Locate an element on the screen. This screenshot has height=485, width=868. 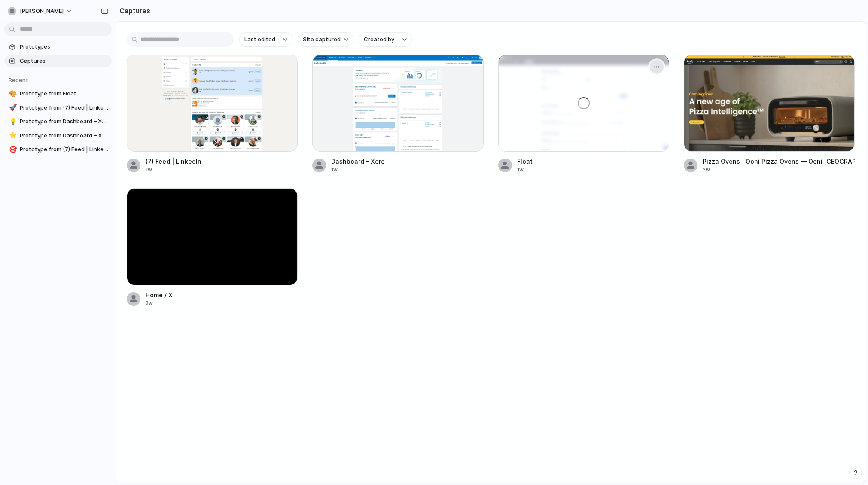
a: 🎨Prototype from Float is located at coordinates (58, 94).